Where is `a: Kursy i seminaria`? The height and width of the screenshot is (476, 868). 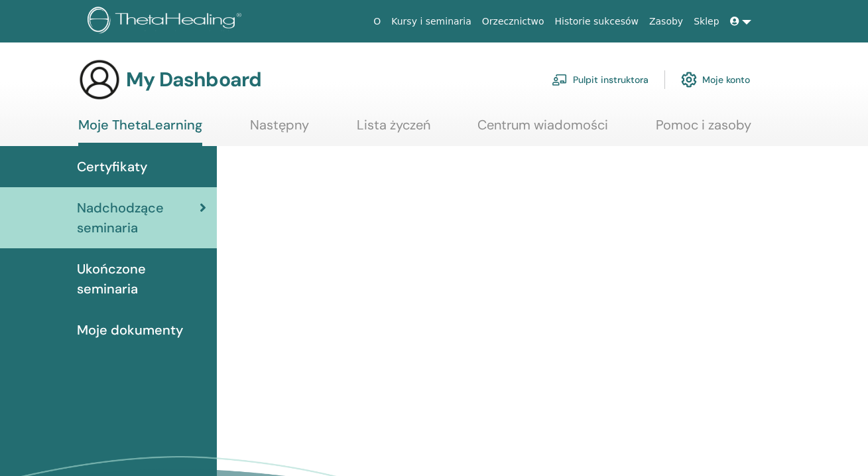 a: Kursy i seminaria is located at coordinates (431, 21).